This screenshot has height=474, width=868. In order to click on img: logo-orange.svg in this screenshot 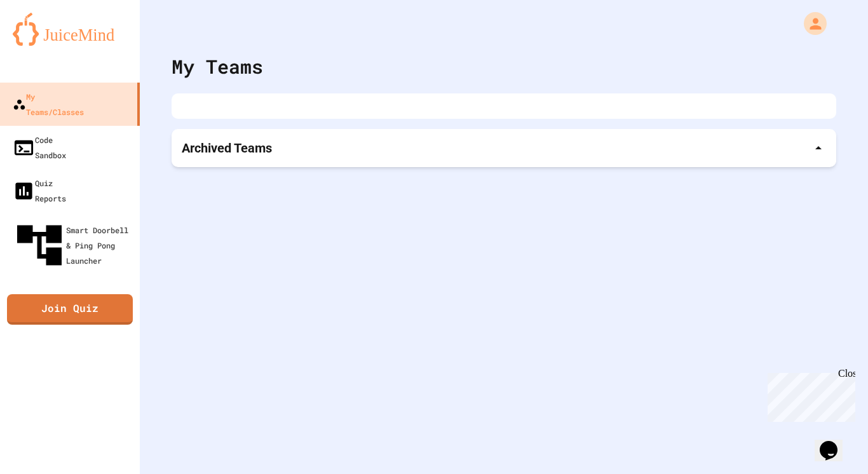, I will do `click(70, 30)`.